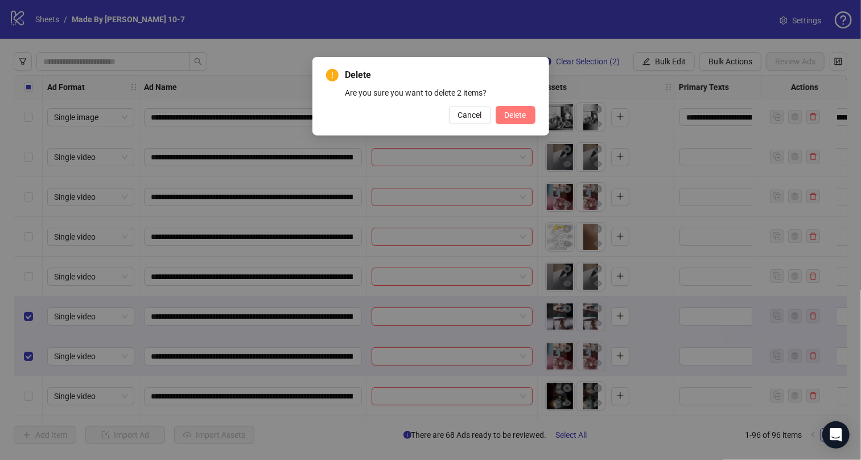 This screenshot has height=460, width=861. What do you see at coordinates (470, 115) in the screenshot?
I see `button: Cancel` at bounding box center [470, 115].